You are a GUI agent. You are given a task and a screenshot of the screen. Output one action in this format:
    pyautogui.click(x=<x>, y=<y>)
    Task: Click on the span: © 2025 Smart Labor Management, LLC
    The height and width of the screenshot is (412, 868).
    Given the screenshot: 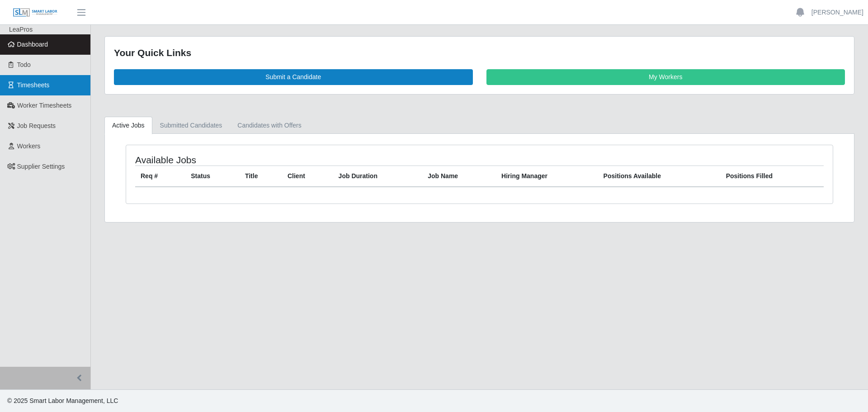 What is the action you would take?
    pyautogui.click(x=62, y=400)
    